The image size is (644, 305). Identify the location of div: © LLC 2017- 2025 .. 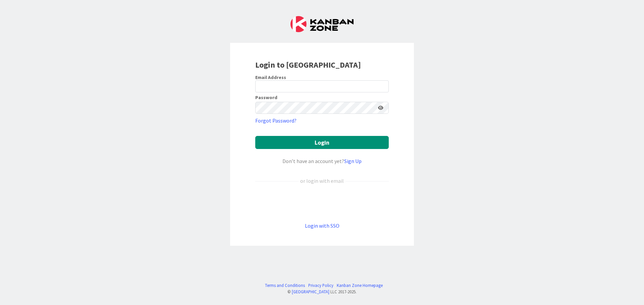
(322, 292).